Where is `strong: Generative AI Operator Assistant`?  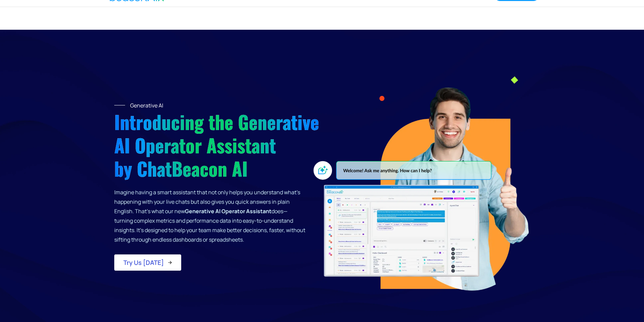 strong: Generative AI Operator Assistant is located at coordinates (229, 211).